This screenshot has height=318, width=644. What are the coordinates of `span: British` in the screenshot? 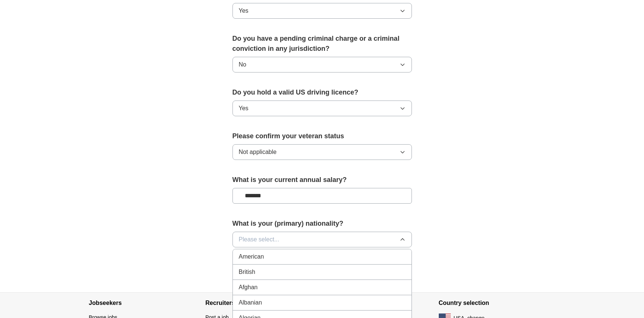 It's located at (247, 272).